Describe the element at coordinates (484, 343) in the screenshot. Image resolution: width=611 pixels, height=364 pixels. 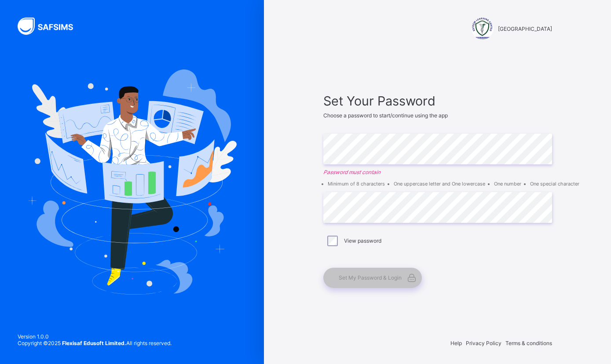
I see `span: Privacy Policy` at that location.